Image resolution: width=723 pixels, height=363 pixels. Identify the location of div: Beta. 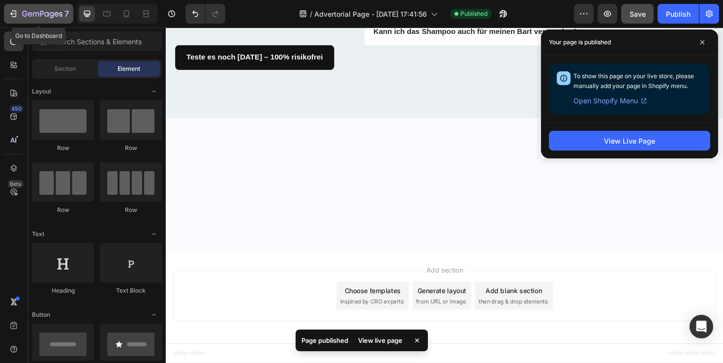
(15, 184).